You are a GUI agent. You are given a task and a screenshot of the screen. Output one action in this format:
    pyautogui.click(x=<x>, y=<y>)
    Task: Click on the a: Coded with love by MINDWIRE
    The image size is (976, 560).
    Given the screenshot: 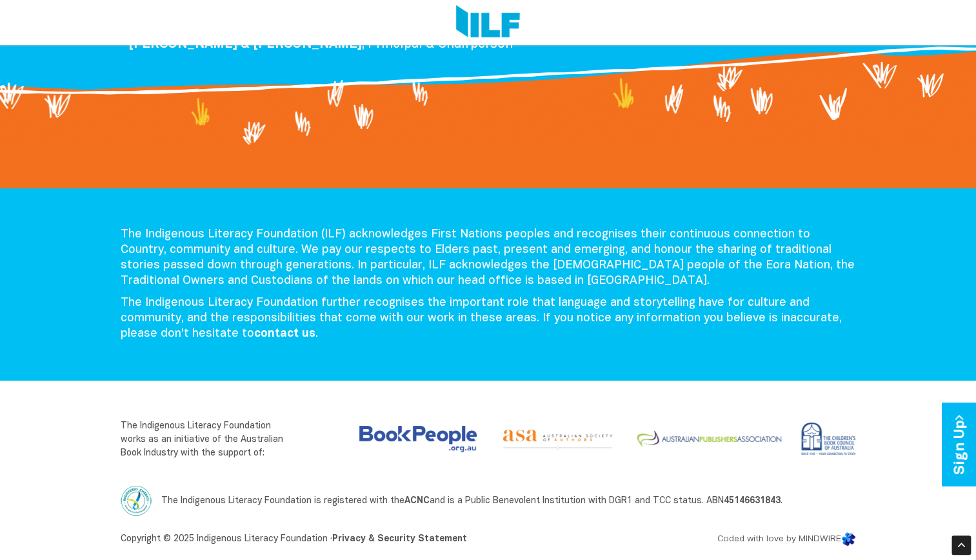 What is the action you would take?
    pyautogui.click(x=787, y=539)
    